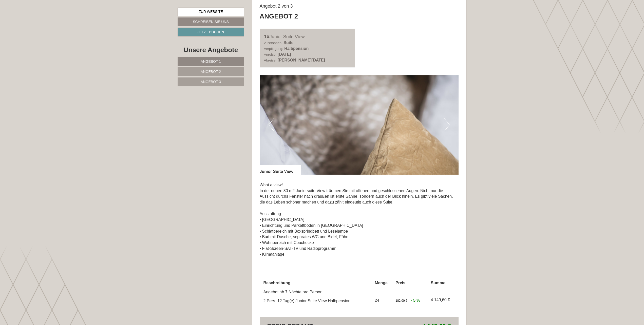 Image resolution: width=644 pixels, height=325 pixels. I want to click on span: 182,00 €, so click(401, 301).